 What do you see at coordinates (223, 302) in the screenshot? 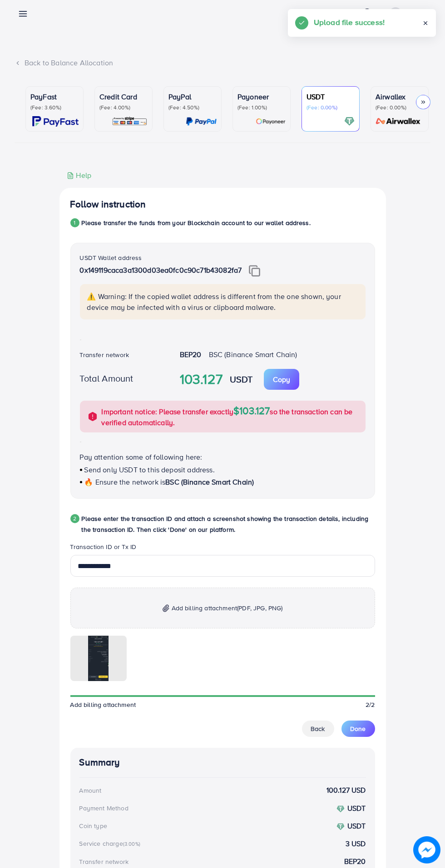
I see `p: ⚠️ Warning: If the copied wallet address is different from the one shown, your device may be infe...` at bounding box center [223, 302].